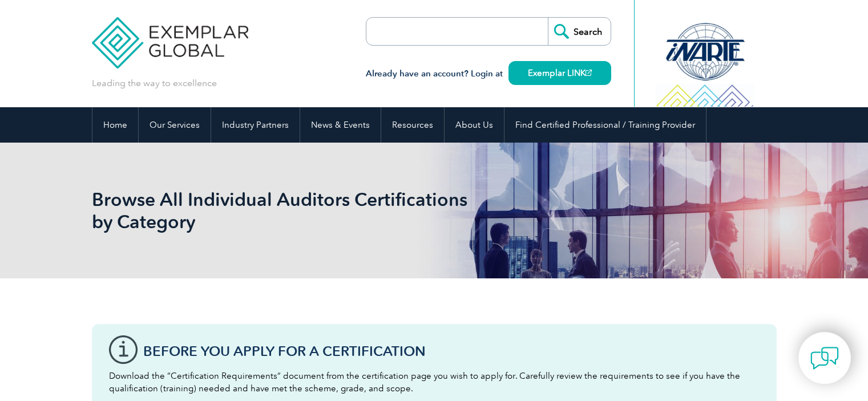  Describe the element at coordinates (589, 73) in the screenshot. I see `img: open_square.png` at that location.